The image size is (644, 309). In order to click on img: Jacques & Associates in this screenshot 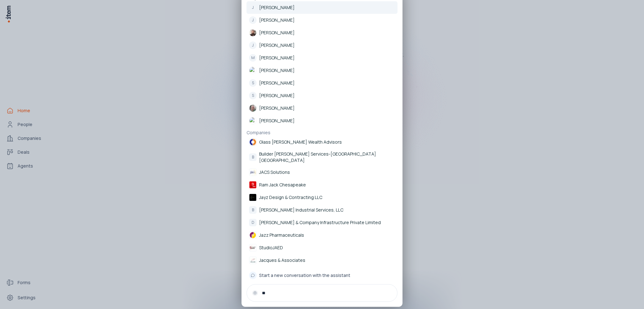, I will do `click(253, 260)`.